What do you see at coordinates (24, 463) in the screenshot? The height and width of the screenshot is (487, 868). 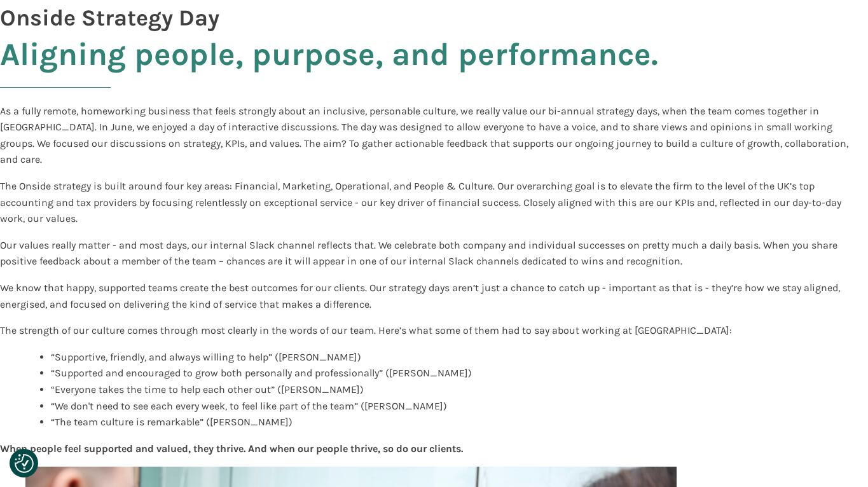 I see `img: Revisit consent button` at bounding box center [24, 463].